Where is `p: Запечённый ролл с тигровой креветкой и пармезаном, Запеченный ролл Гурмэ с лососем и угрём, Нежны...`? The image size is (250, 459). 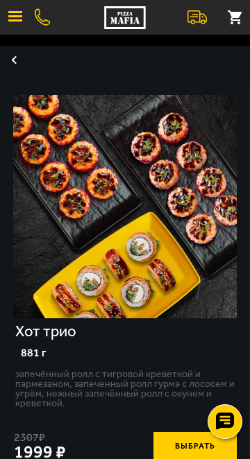
p: Запечённый ролл с тигровой креветкой и пармезаном, Запеченный ролл Гурмэ с лососем и угрём, Нежны... is located at coordinates (125, 389).